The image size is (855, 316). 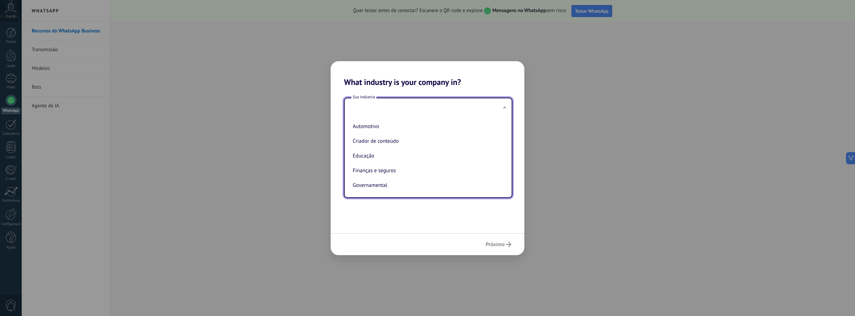 I want to click on span: Sua indústria, so click(x=364, y=97).